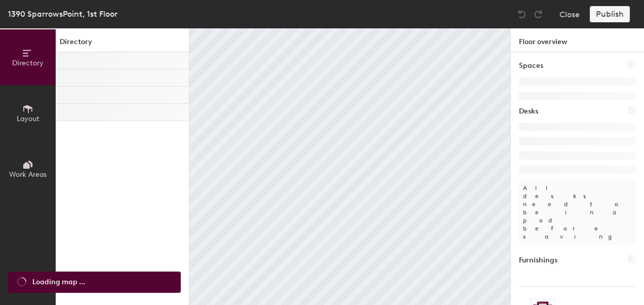  What do you see at coordinates (59, 282) in the screenshot?
I see `span: Loading map ...` at bounding box center [59, 282].